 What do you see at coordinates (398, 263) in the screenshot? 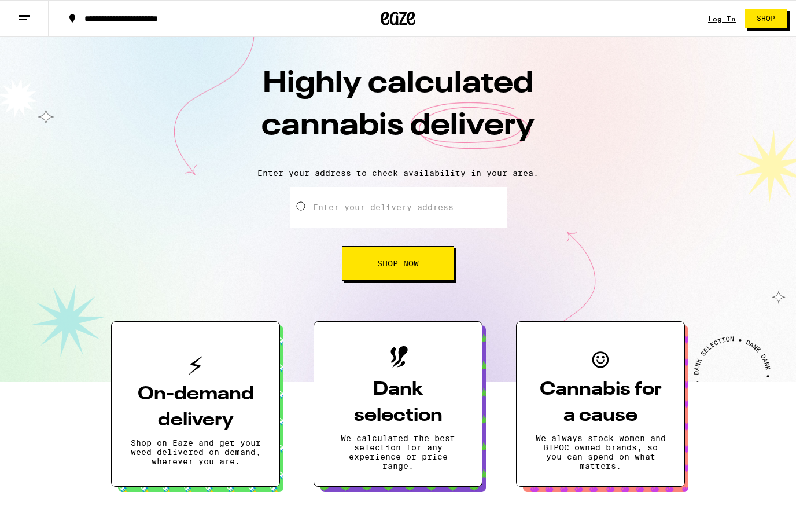
I see `span: Shop Now` at bounding box center [398, 263].